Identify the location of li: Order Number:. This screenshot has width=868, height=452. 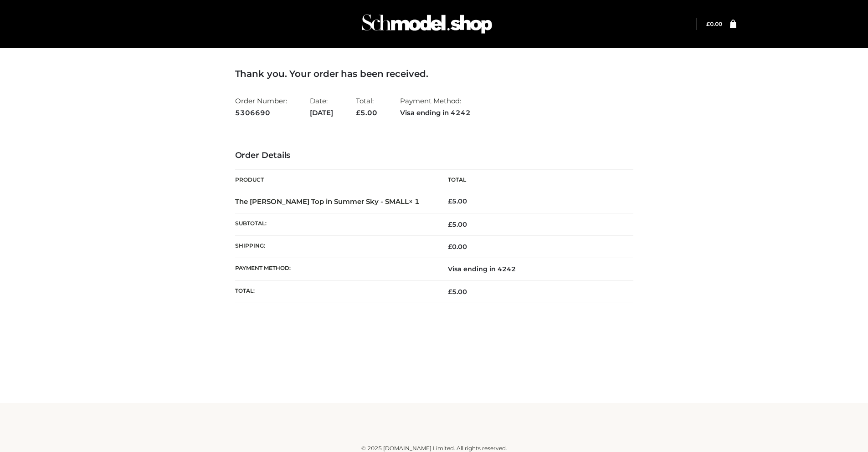
(261, 106).